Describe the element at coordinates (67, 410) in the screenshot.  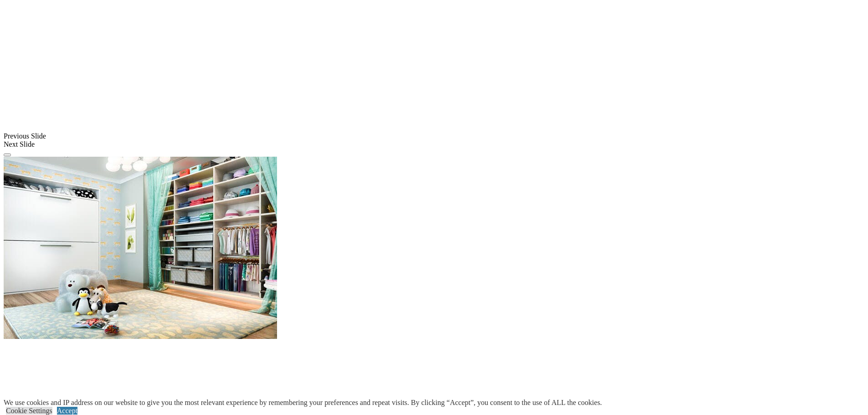
I see `a: Accept` at that location.